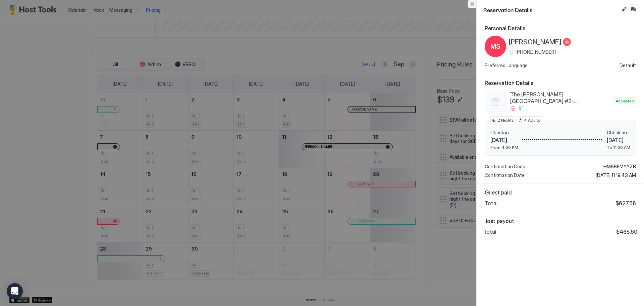 This screenshot has height=306, width=644. I want to click on span: From 4:00 PM, so click(504, 147).